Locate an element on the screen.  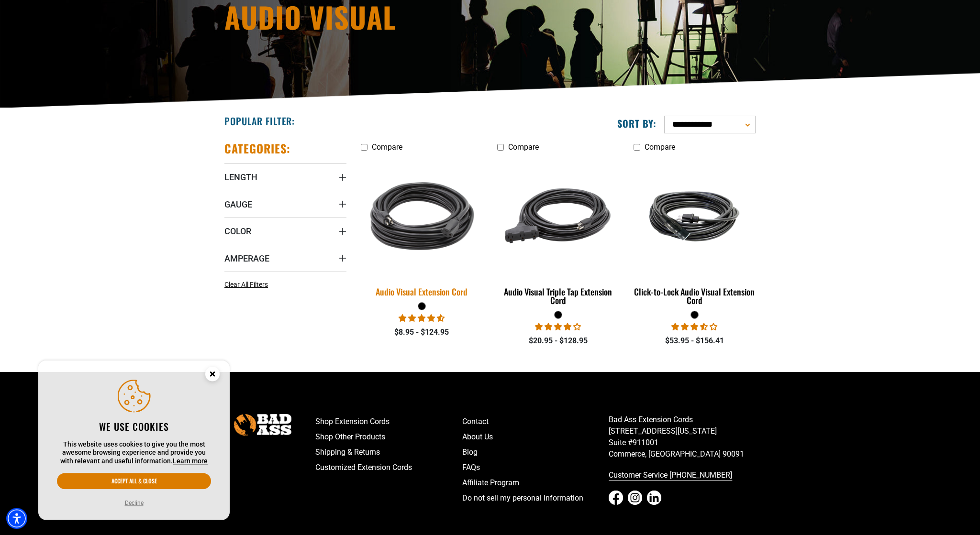
a: black Click-to-Lock Audio Visual Extension Cord is located at coordinates (694, 234).